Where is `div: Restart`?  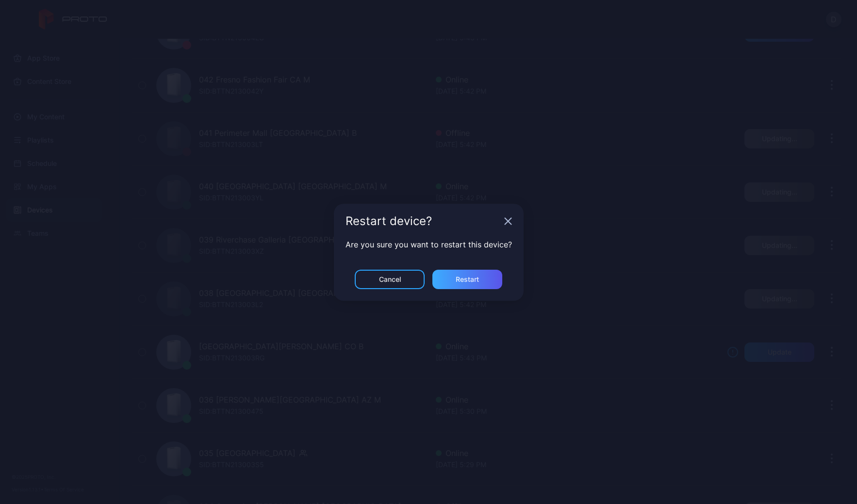
div: Restart is located at coordinates (467, 280).